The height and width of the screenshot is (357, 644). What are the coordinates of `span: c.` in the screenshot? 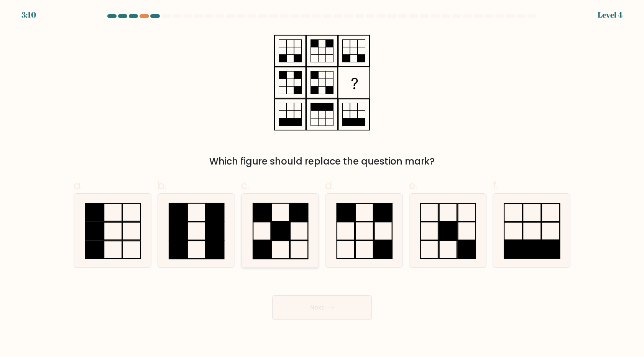 It's located at (245, 185).